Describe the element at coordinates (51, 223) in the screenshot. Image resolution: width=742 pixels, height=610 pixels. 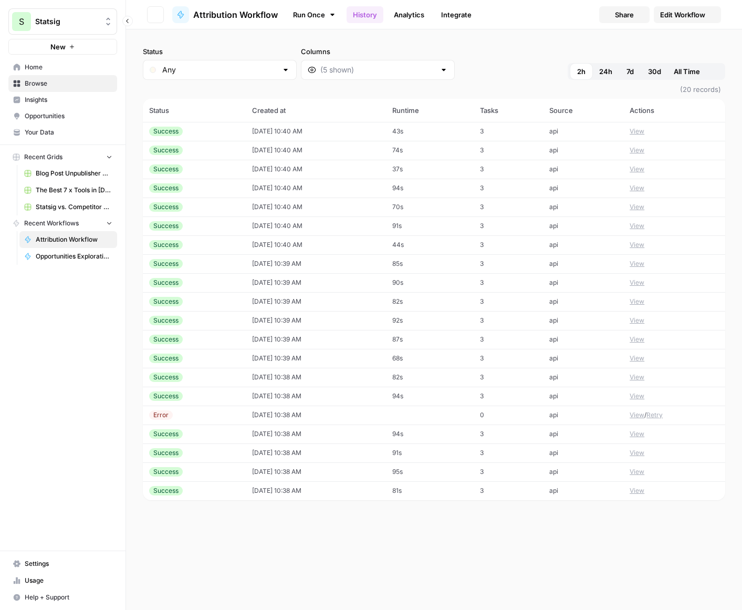
I see `span: Recent Workflows` at that location.